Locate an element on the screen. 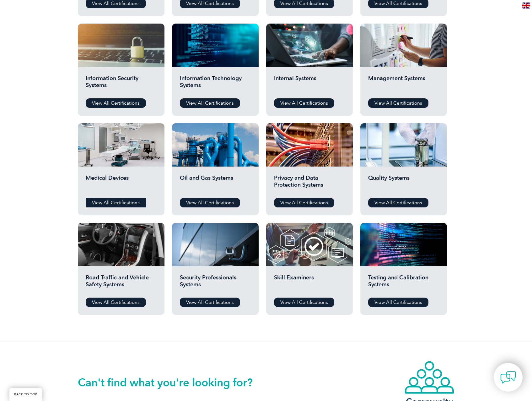  img: contact-chat.png is located at coordinates (508, 377).